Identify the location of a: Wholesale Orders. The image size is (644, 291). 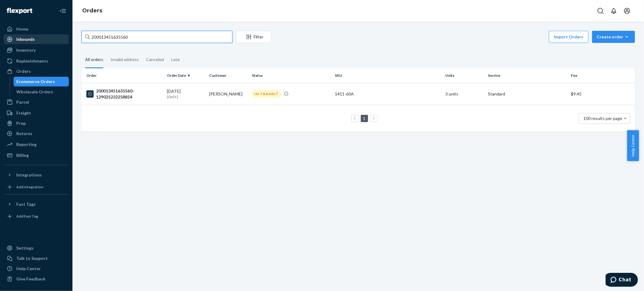
(42, 92).